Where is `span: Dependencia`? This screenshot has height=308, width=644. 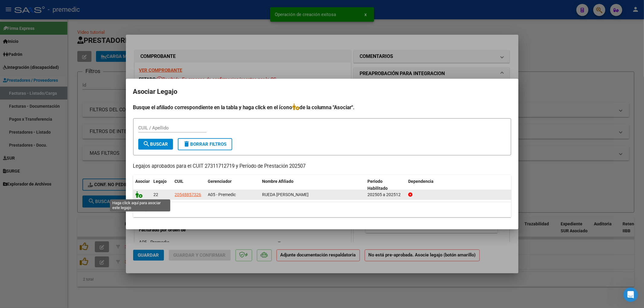
span: Dependencia is located at coordinates (421, 181).